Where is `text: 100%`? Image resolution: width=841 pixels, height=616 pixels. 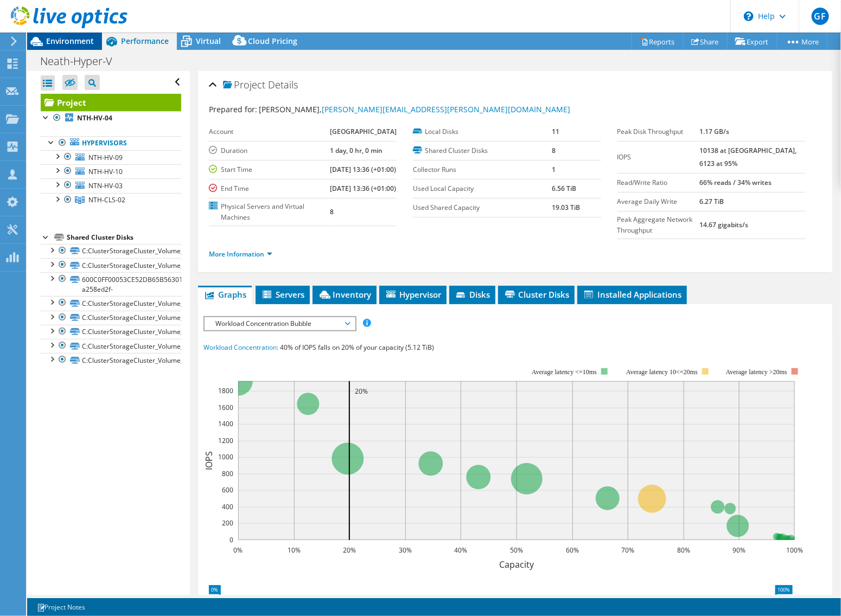 text: 100% is located at coordinates (795, 549).